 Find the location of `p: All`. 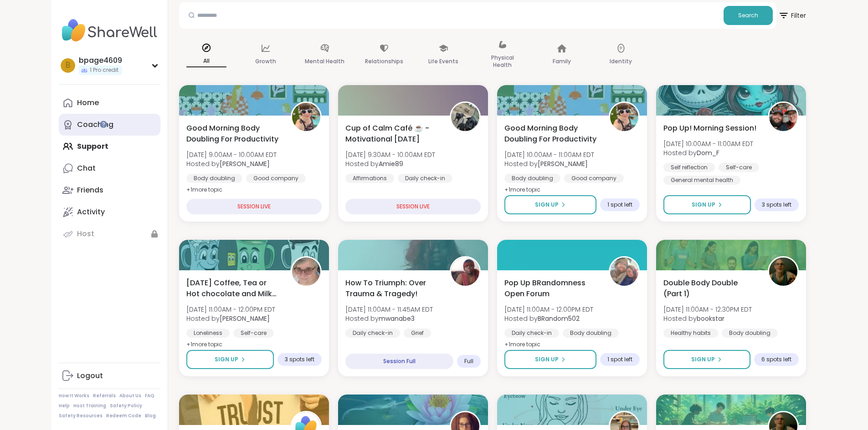

p: All is located at coordinates (206, 62).